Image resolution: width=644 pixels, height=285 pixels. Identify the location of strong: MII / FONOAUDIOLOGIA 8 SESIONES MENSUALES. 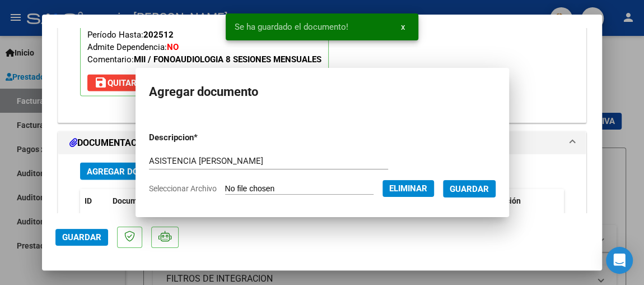
(227, 59).